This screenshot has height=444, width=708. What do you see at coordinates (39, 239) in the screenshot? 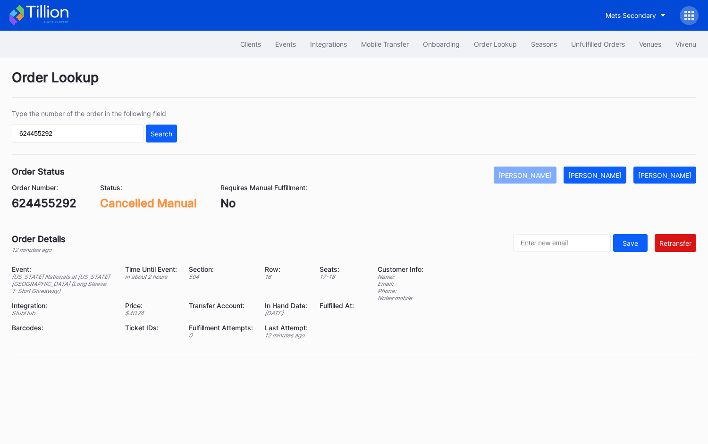
I see `div: Order Details` at bounding box center [39, 239].